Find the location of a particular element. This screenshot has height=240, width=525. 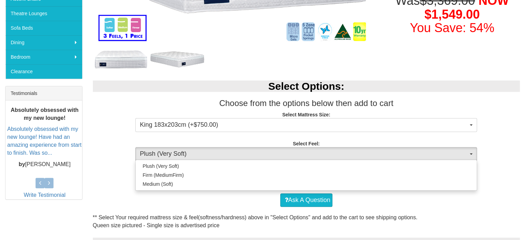

b: Absolutely obsessed with my new lounge! is located at coordinates (45, 114).